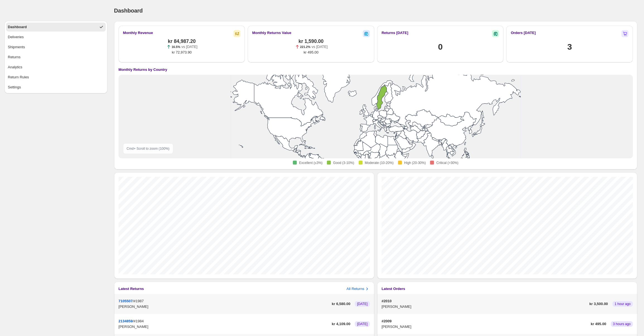  What do you see at coordinates (485, 321) in the screenshot?
I see `p: #2009` at bounding box center [485, 321].